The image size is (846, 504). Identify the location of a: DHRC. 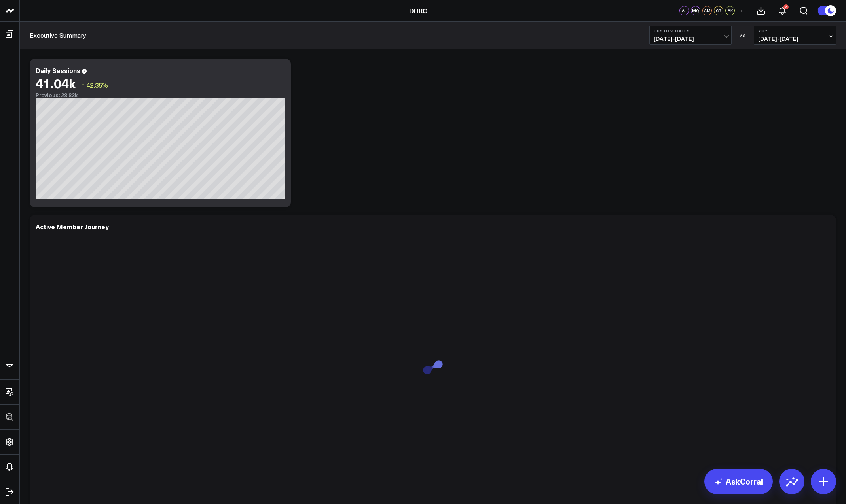
(418, 11).